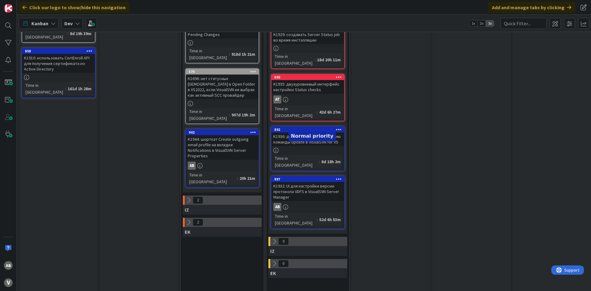 This screenshot has height=291, width=591. Describe the element at coordinates (308, 87) in the screenshot. I see `div: K1935: двухуровневый интерфейс настройки Status checks` at that location.